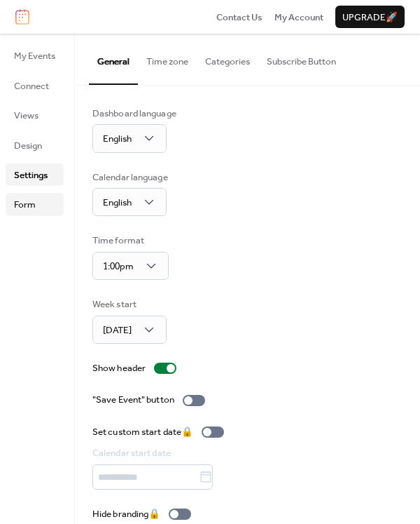  I want to click on a: Settings, so click(34, 175).